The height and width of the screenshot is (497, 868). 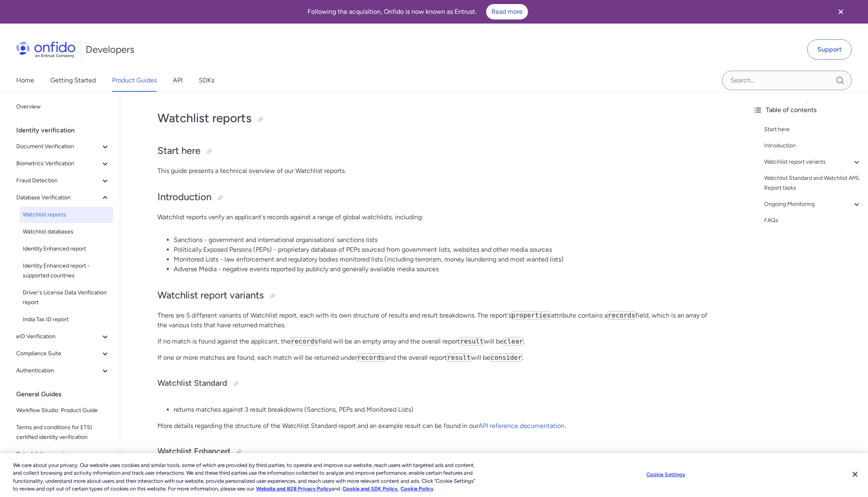 What do you see at coordinates (434, 320) in the screenshot?
I see `p: There are 5 different variants of Watchlist report, each with its own structure of results and re...` at bounding box center [434, 320].